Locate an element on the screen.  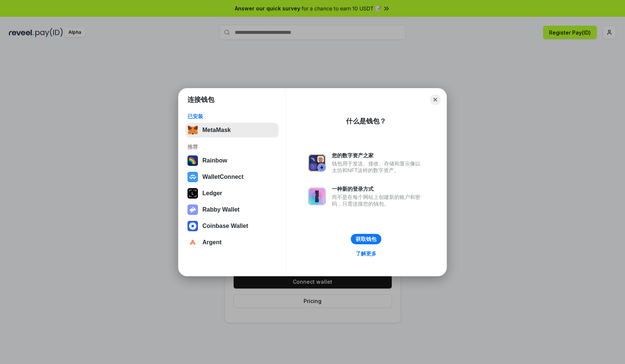
button: Coinbase Wallet is located at coordinates (232, 226).